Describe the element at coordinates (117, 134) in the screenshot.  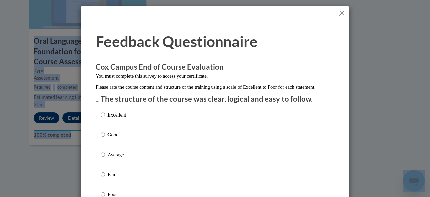
I see `p: Good` at that location.